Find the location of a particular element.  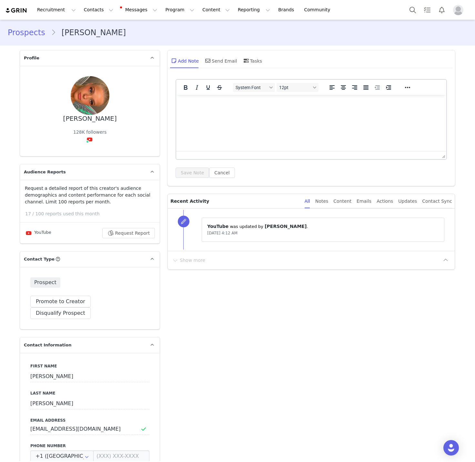

span: 12pt is located at coordinates (295, 88).